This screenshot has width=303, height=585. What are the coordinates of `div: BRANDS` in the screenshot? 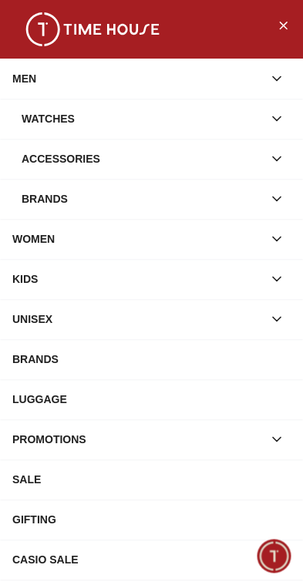 It's located at (151, 359).